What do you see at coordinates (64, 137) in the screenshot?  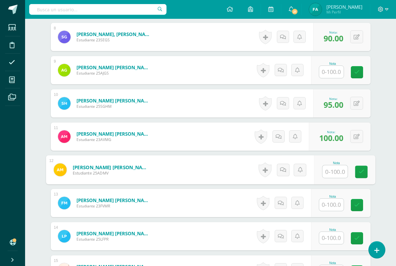 I see `img: 42d4a0109782c2fe5c80c47208ade1f1.png` at bounding box center [64, 137].